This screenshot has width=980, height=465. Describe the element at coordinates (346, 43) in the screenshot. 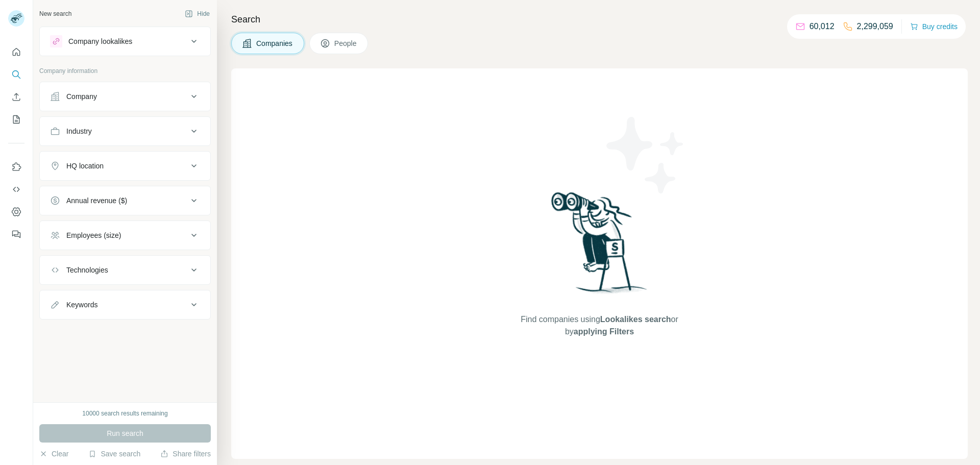

I see `span: People` at that location.